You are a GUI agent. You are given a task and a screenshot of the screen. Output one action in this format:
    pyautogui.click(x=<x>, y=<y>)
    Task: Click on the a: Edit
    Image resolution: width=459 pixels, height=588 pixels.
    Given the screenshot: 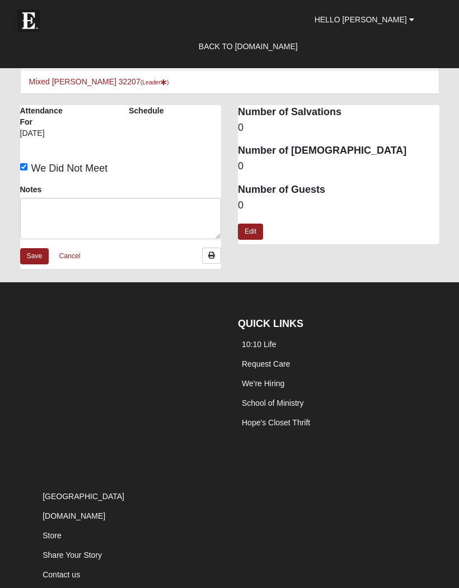 What is the action you would take?
    pyautogui.click(x=250, y=232)
    